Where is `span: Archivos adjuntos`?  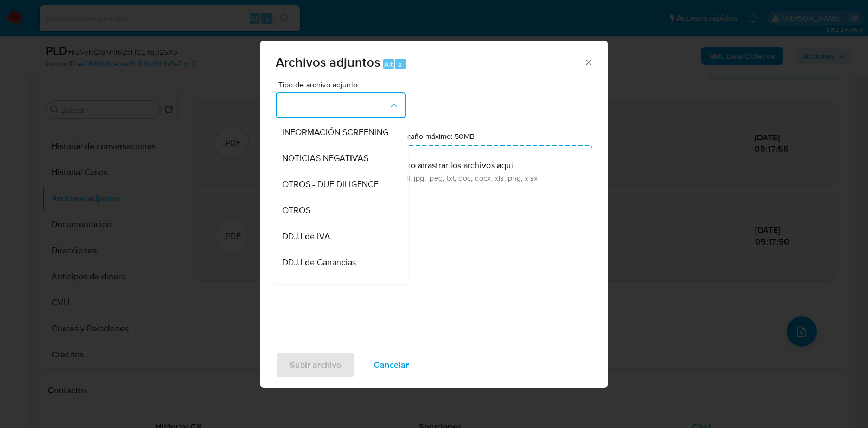 span: Archivos adjuntos is located at coordinates (328, 62).